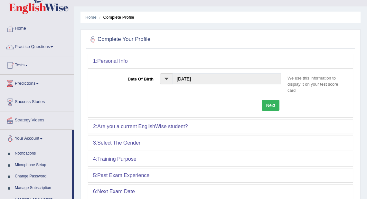  Describe the element at coordinates (36, 138) in the screenshot. I see `a: Your Account` at that location.